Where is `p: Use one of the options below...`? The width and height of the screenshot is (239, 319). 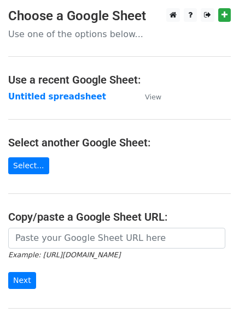
p: Use one of the options below... is located at coordinates (119, 34).